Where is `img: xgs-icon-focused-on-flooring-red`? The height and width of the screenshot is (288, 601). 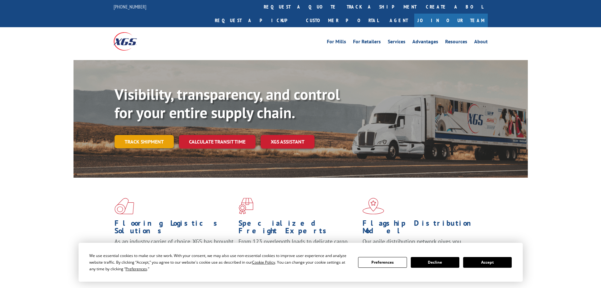
img: xgs-icon-focused-on-flooring-red is located at coordinates (246, 206).